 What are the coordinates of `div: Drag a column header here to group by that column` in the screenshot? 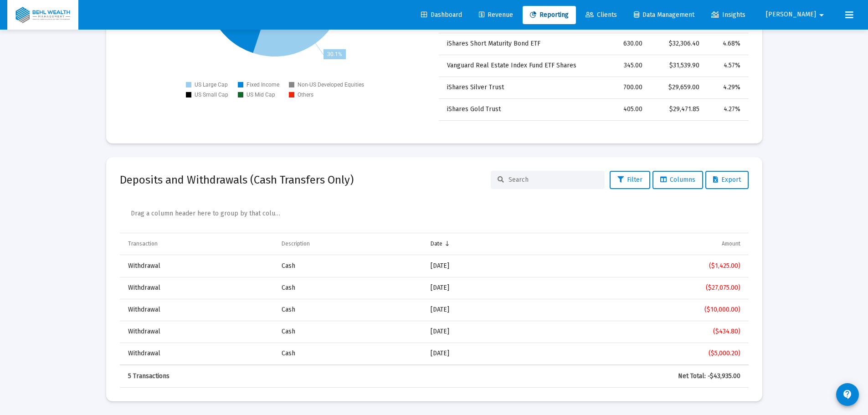 It's located at (206, 214).